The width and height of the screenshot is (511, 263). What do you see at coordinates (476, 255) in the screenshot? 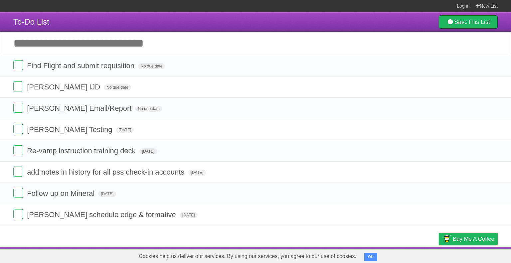
I see `a: Suggest a feature` at bounding box center [476, 255].